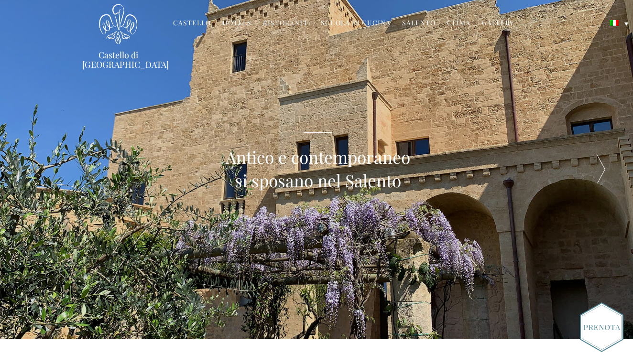 The width and height of the screenshot is (633, 364). Describe the element at coordinates (118, 24) in the screenshot. I see `img: Castello di Ugento` at that location.